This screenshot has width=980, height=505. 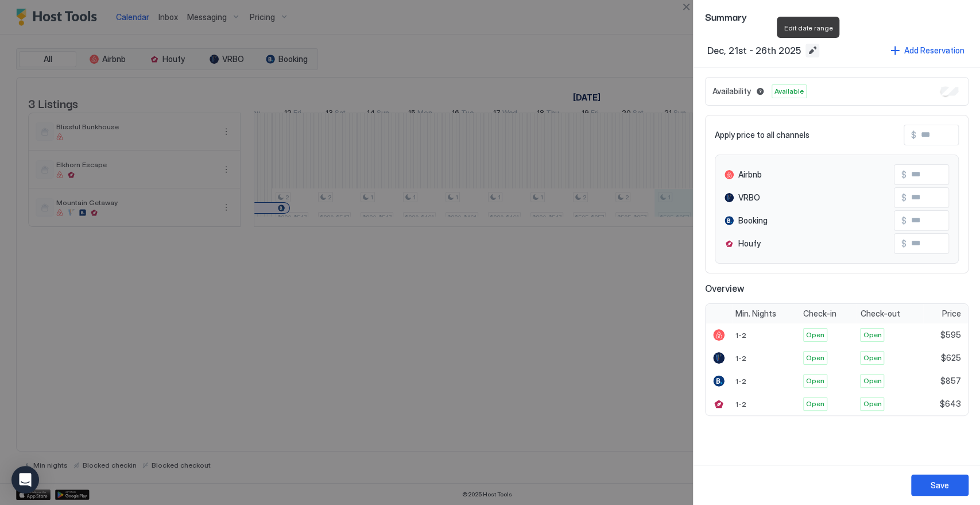 I want to click on span: Edit date range, so click(x=808, y=28).